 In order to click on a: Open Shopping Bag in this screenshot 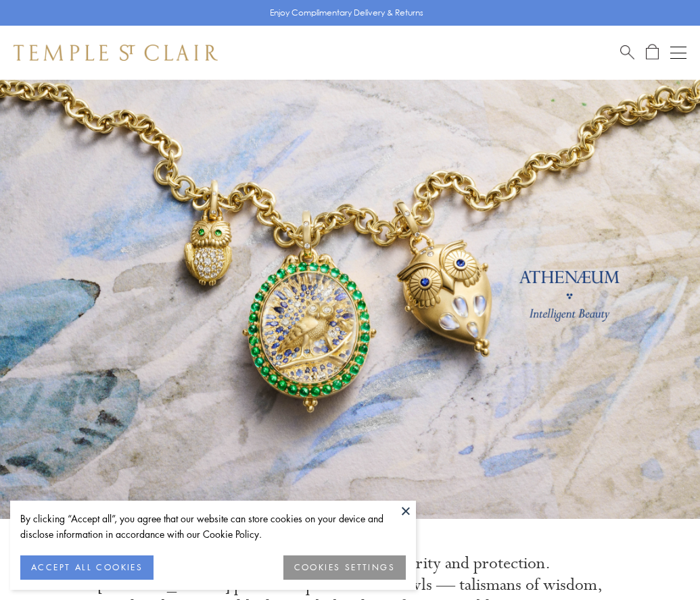, I will do `click(652, 52)`.